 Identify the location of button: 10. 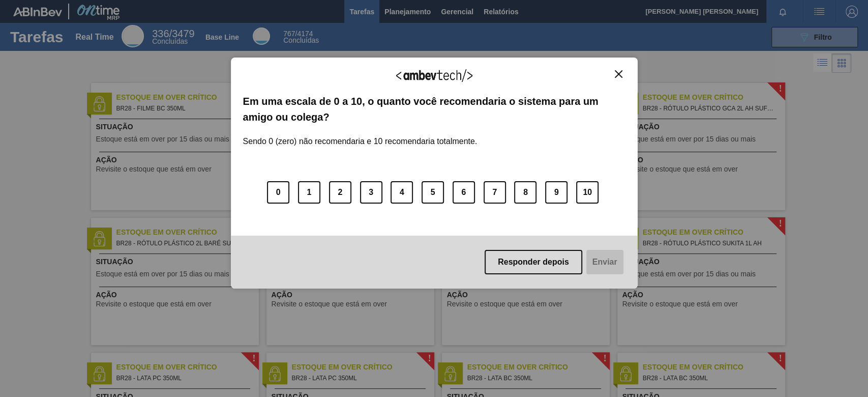
(588, 192).